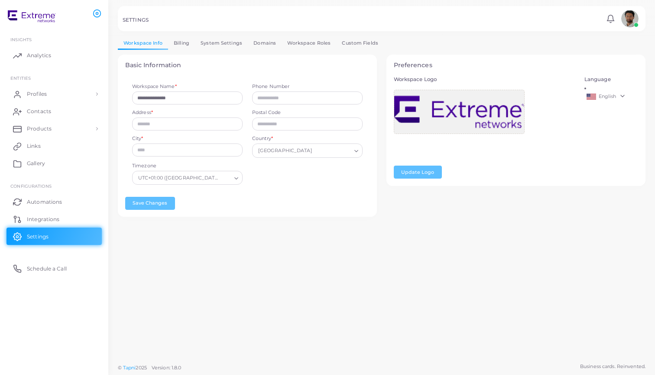  I want to click on span: 2025, so click(141, 367).